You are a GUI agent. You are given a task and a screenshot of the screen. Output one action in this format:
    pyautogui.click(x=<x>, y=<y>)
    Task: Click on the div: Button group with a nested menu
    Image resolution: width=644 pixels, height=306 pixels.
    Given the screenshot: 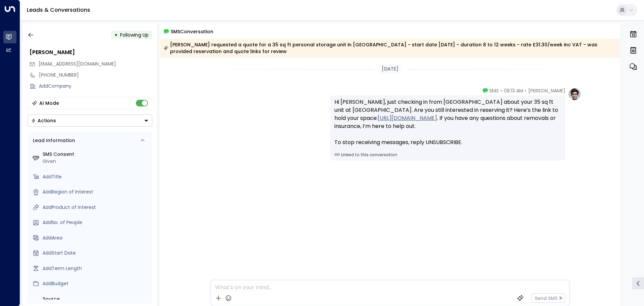 What is the action you would take?
    pyautogui.click(x=90, y=121)
    